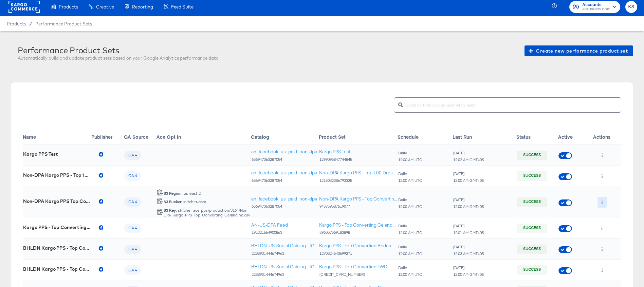  I want to click on div: 12:01 AM GMT+05, so click(469, 233).